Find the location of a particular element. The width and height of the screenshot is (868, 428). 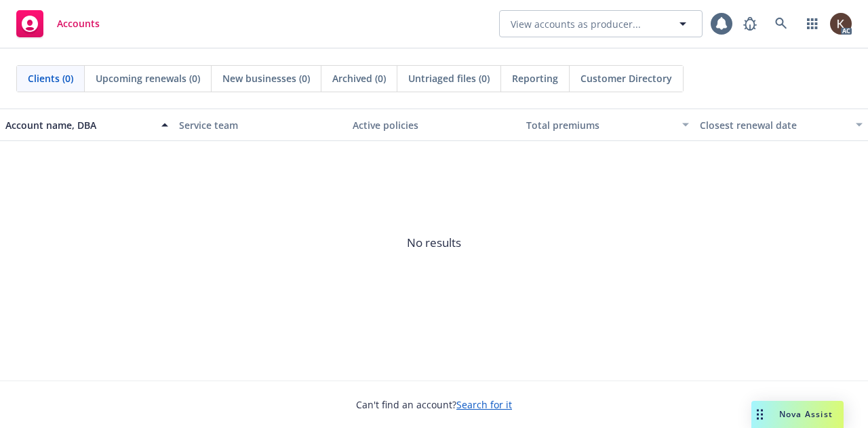

span: New businesses (0) is located at coordinates (266, 78).